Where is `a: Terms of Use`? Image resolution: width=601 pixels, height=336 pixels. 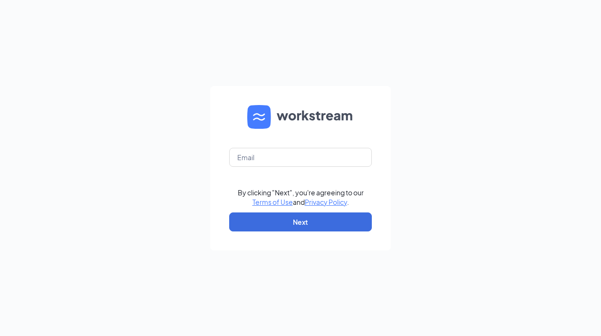 a: Terms of Use is located at coordinates (273, 202).